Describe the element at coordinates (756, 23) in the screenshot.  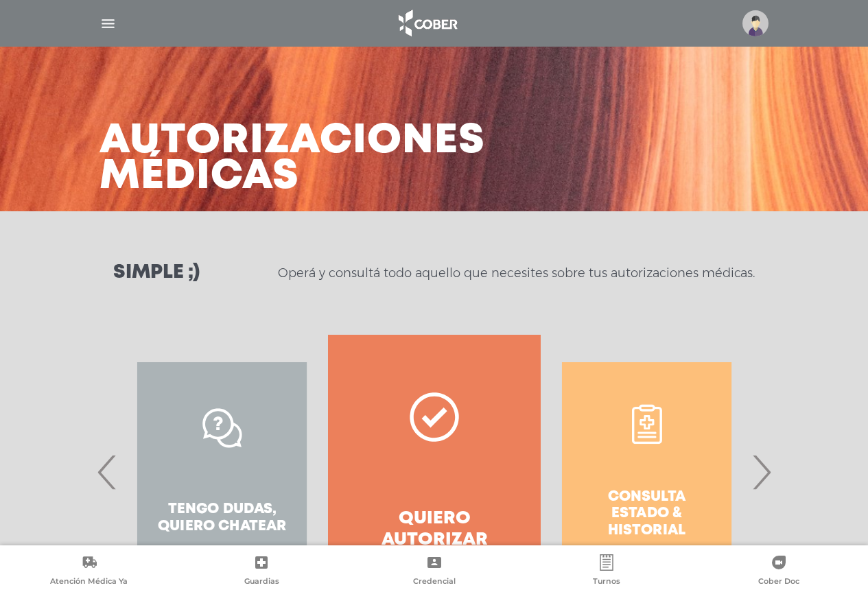
I see `img: profile-placeholder.svg` at that location.